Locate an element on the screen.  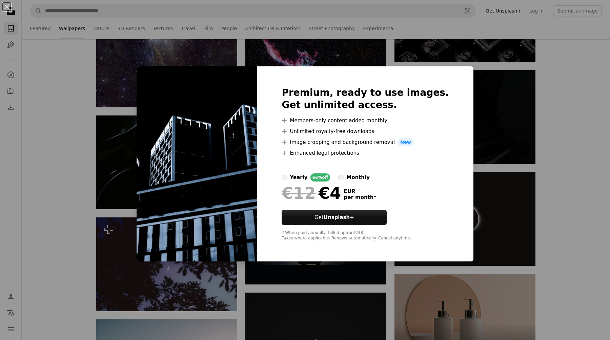
div: yearly is located at coordinates (299, 178).